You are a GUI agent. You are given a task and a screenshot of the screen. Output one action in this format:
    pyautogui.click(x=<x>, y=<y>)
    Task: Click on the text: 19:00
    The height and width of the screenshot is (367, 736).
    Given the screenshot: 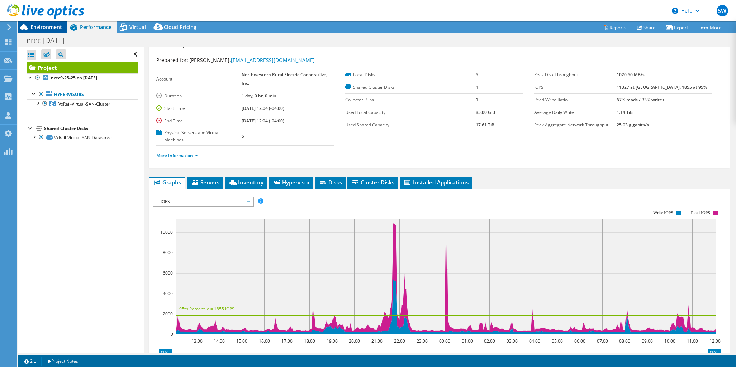 What is the action you would take?
    pyautogui.click(x=332, y=341)
    